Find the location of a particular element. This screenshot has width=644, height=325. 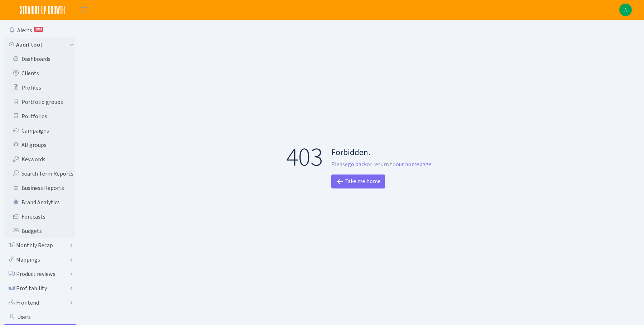

a: AD groups is located at coordinates (39, 145).